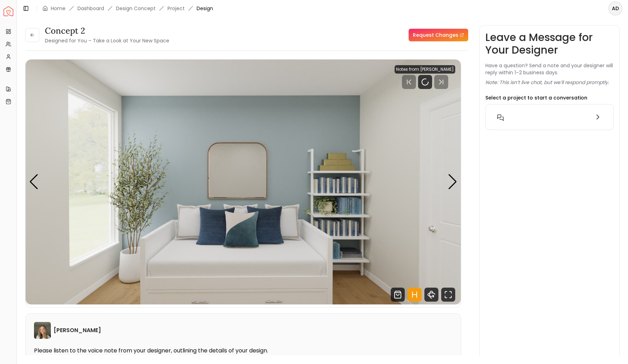  Describe the element at coordinates (243, 182) in the screenshot. I see `div: Carousel` at that location.